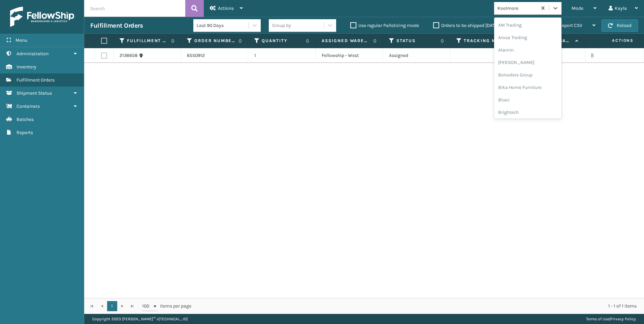 Image resolution: width=644 pixels, height=324 pixels. Describe the element at coordinates (32, 54) in the screenshot. I see `span: Administration` at that location.